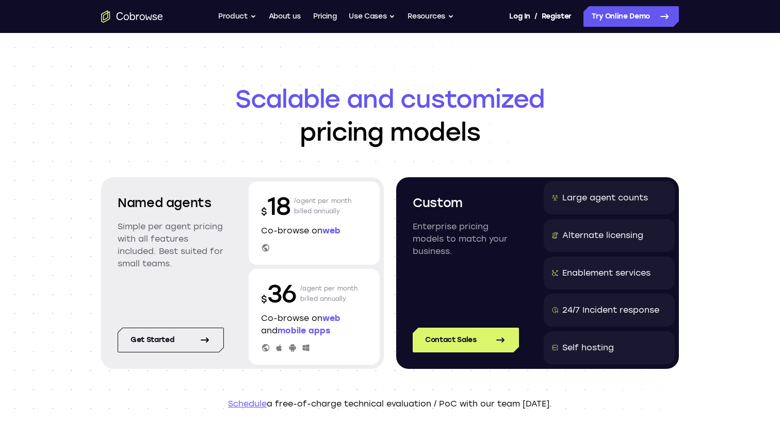 The width and height of the screenshot is (780, 424). Describe the element at coordinates (304, 331) in the screenshot. I see `span: mobile apps` at that location.